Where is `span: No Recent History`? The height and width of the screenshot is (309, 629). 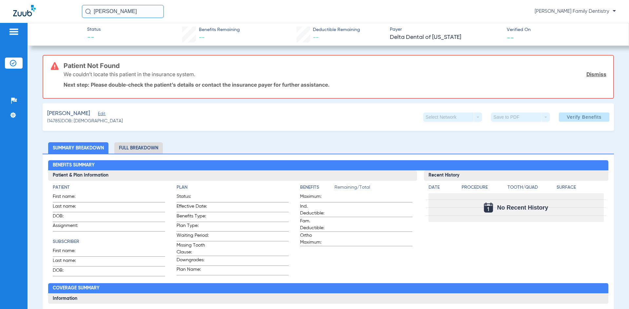 span: No Recent History is located at coordinates (522, 208).